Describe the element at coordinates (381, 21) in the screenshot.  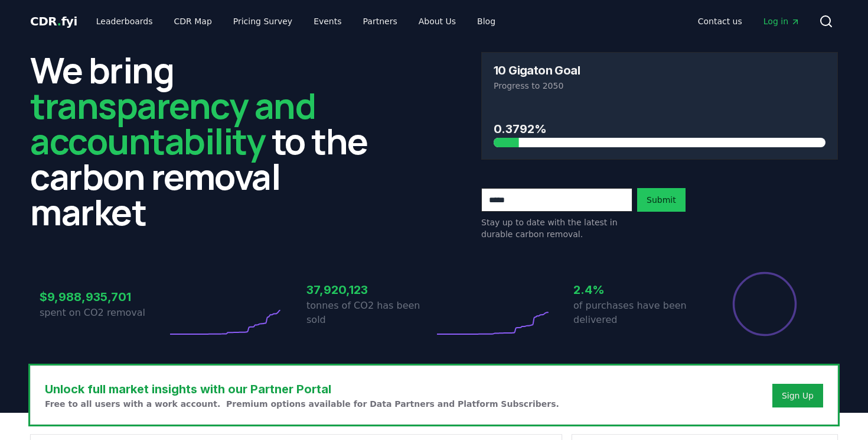
I see `a: Partners` at that location.